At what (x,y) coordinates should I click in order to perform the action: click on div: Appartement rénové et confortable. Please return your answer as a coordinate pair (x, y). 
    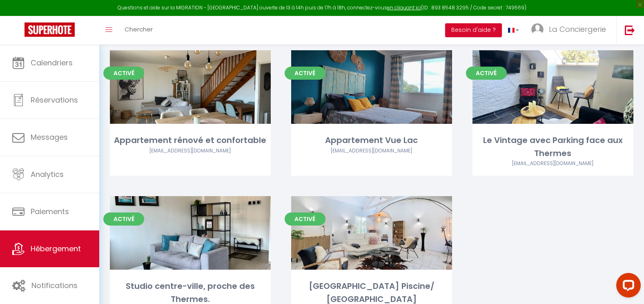
    Looking at the image, I should click on (190, 140).